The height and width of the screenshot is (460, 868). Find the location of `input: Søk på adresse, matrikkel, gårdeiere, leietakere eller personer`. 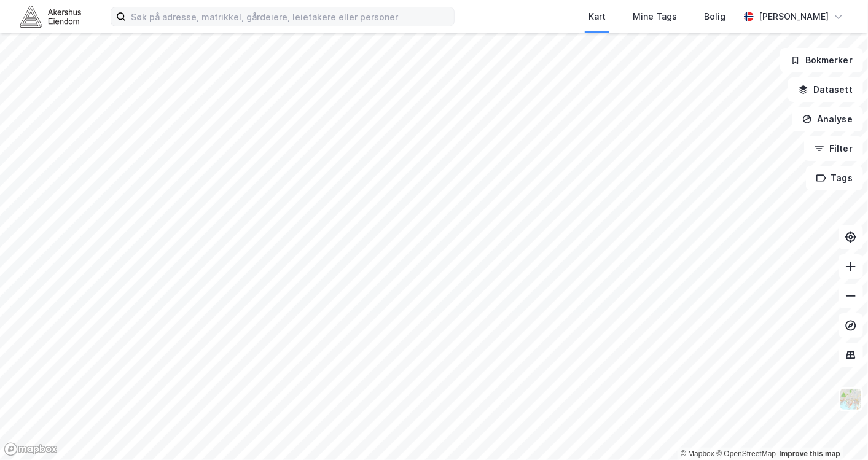

input: Søk på adresse, matrikkel, gårdeiere, leietakere eller personer is located at coordinates (290, 16).